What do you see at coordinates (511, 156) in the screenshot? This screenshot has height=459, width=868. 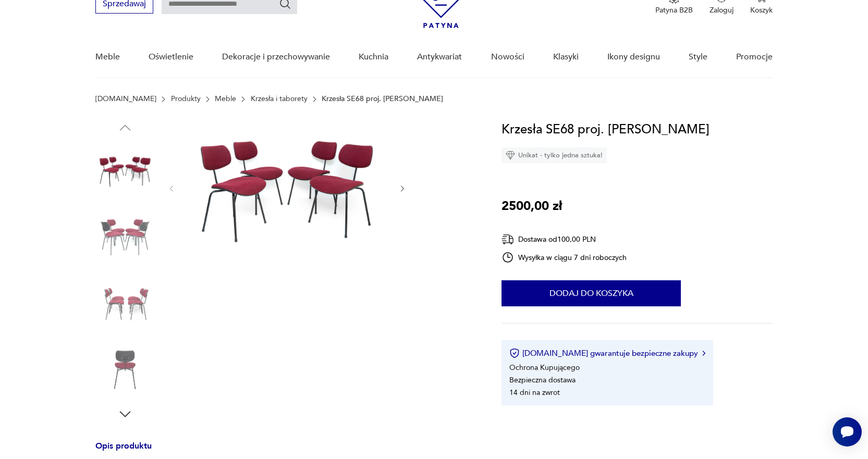 I see `img: Ikona diamentu` at bounding box center [511, 156].